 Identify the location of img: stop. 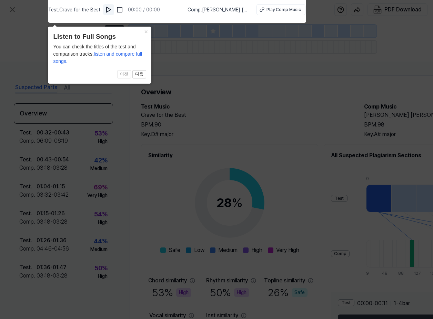
(120, 10).